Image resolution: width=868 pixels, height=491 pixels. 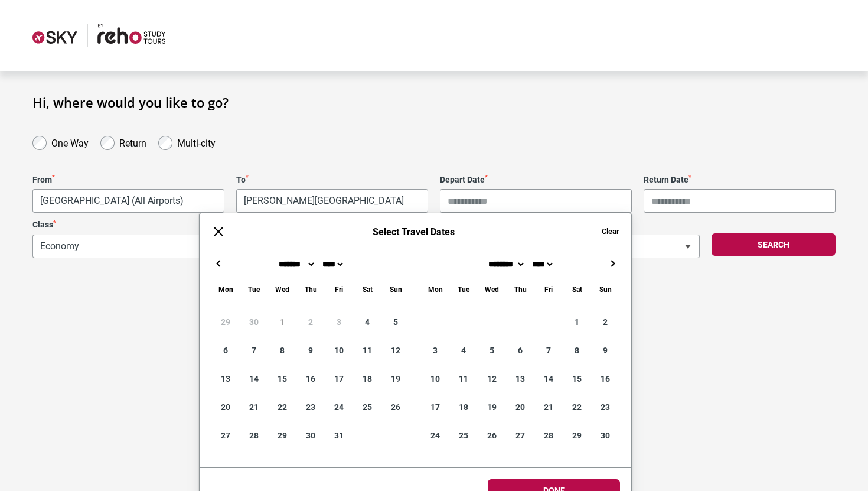 What do you see at coordinates (133, 142) in the screenshot?
I see `label: Return` at bounding box center [133, 142].